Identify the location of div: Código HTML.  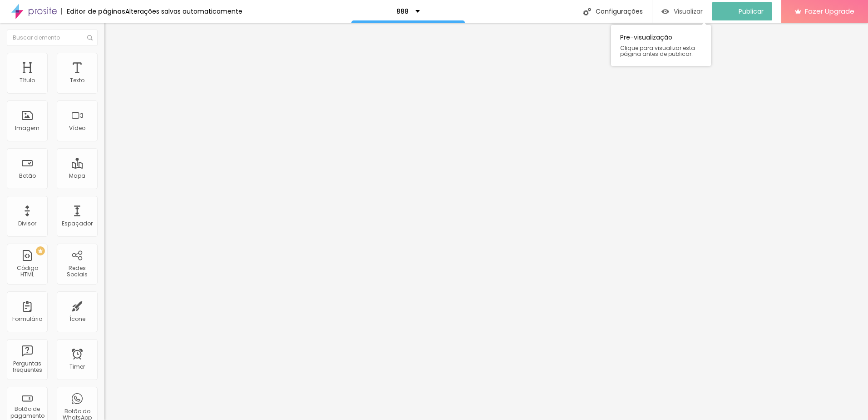
(27, 271).